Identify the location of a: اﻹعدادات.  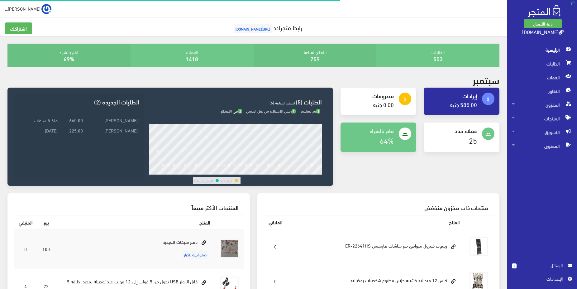
(542, 280).